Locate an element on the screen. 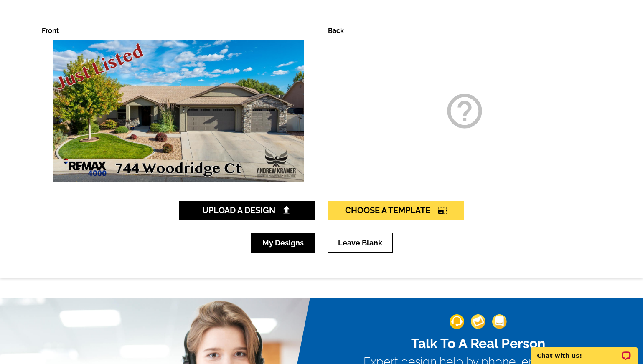 Image resolution: width=643 pixels, height=364 pixels. label: Front is located at coordinates (50, 30).